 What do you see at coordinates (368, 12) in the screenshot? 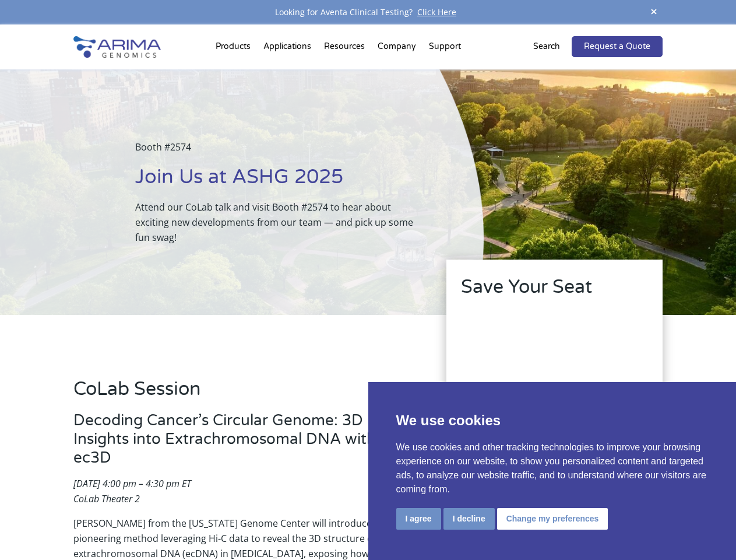
I see `div: Looking for Aventa Clinical Testing?` at bounding box center [368, 12].